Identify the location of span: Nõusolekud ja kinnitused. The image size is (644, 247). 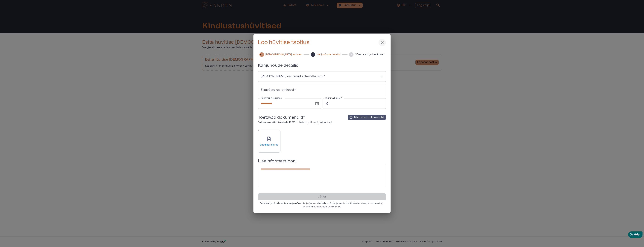
(370, 54).